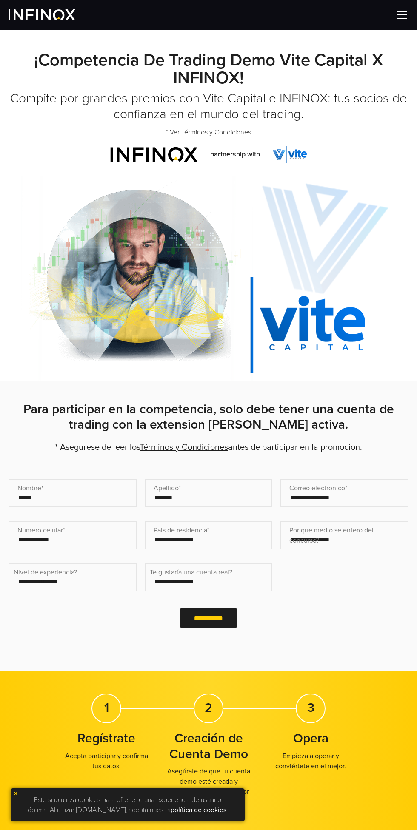 Image resolution: width=417 pixels, height=830 pixels. What do you see at coordinates (235, 154) in the screenshot?
I see `span: partnership with` at bounding box center [235, 154].